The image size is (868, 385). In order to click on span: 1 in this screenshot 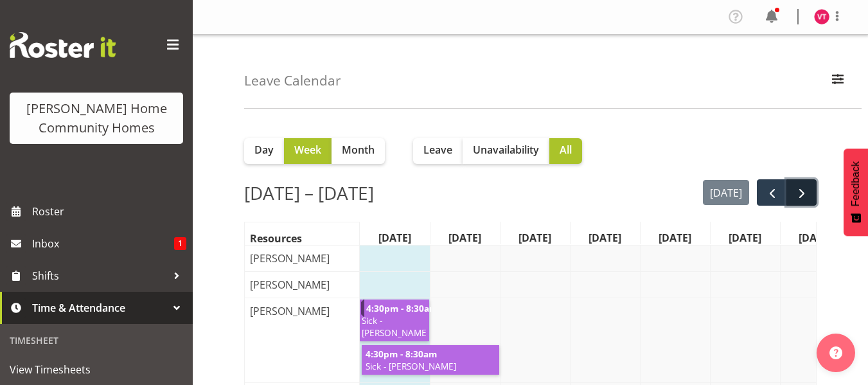, I will do `click(180, 244)`.